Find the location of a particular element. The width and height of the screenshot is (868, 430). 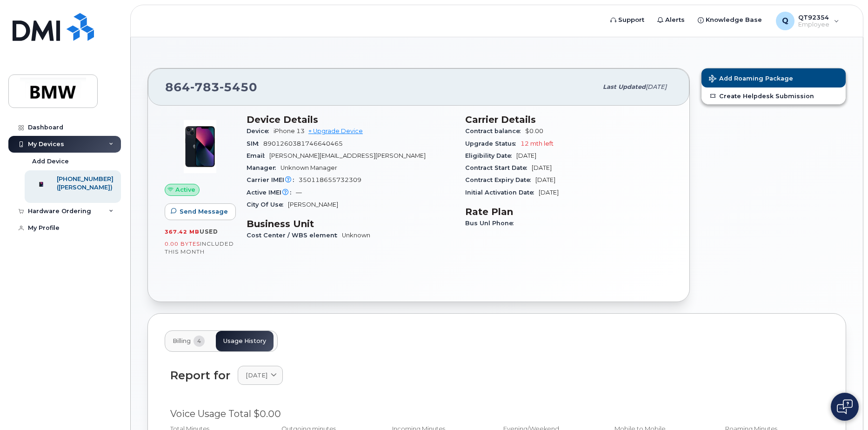

a: Create Helpdesk Submission is located at coordinates (774, 96).